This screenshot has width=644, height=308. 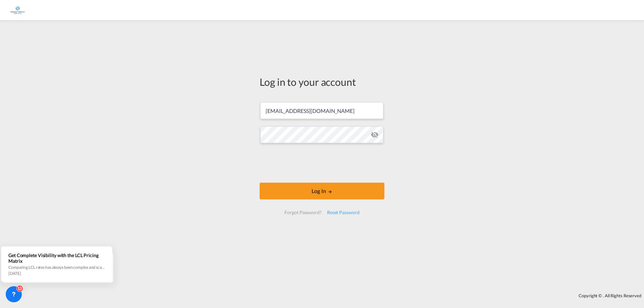 What do you see at coordinates (18, 10) in the screenshot?
I see `img: 6a2c35f0b7c411ef99d84d375d6e7407.jpg` at bounding box center [18, 10].